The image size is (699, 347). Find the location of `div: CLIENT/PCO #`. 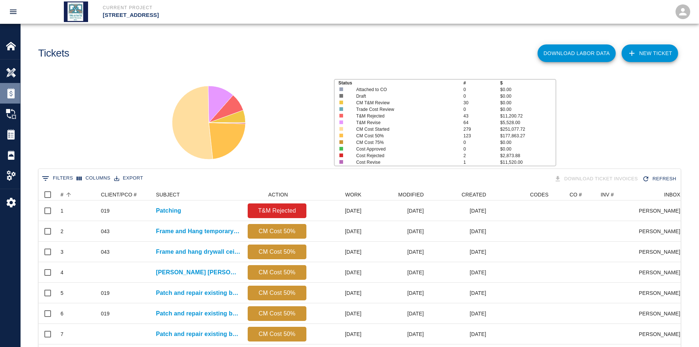

div: CLIENT/PCO # is located at coordinates (119, 195).